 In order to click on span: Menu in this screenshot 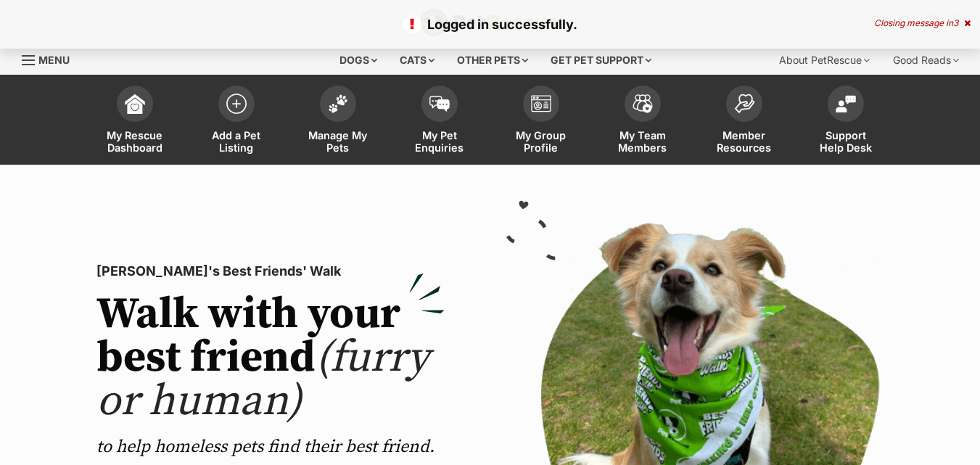, I will do `click(53, 59)`.